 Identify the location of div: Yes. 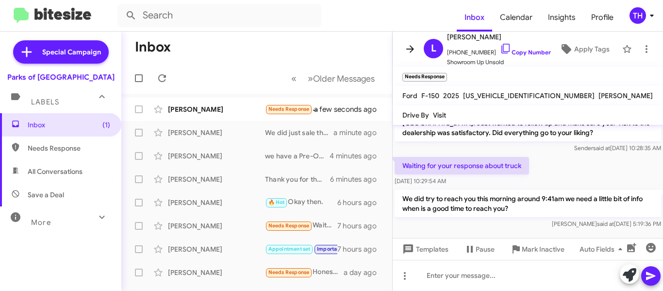
(295, 109).